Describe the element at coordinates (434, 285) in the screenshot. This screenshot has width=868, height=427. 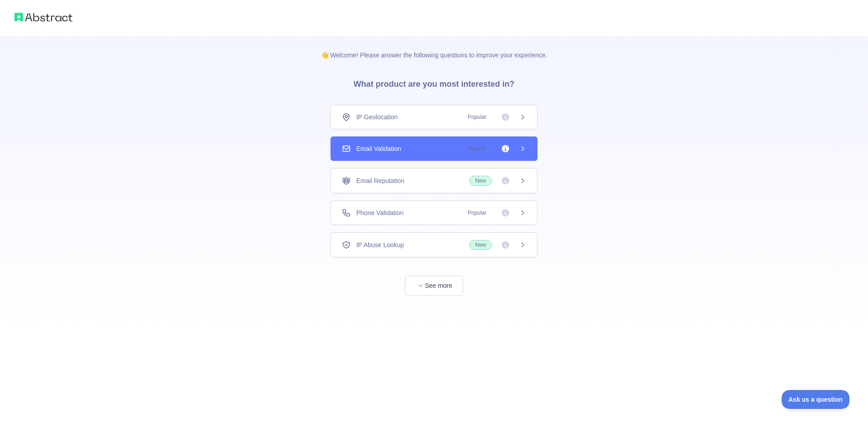
I see `button: See more` at that location.